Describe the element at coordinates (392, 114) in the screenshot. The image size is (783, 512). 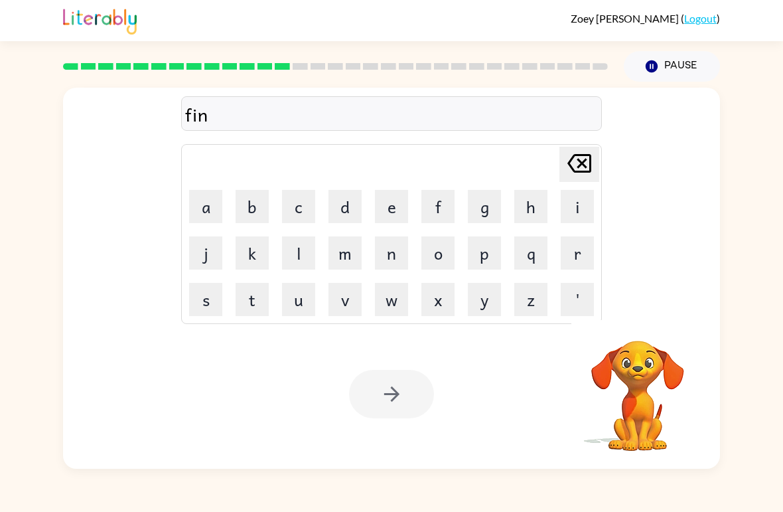
I see `div: fin` at that location.